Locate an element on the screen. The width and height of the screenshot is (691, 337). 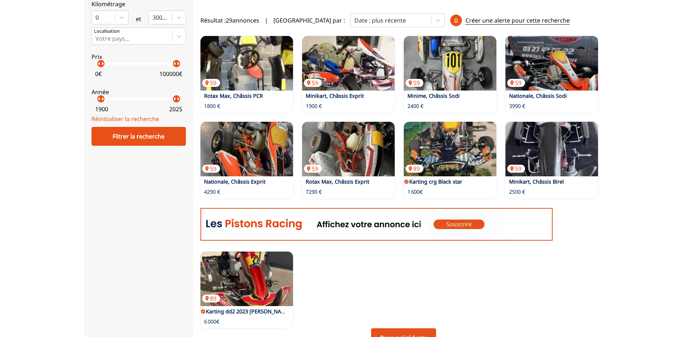
p: 100000 € is located at coordinates (171, 74).